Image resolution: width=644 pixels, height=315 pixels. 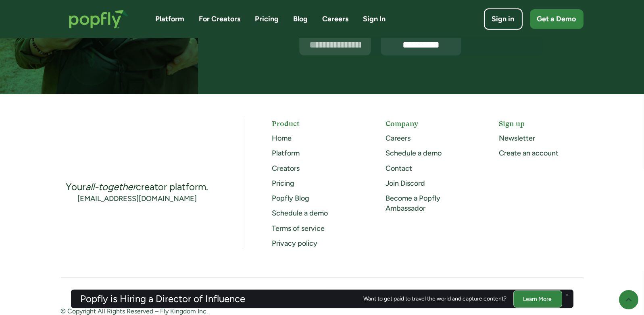 I want to click on a: For Creators, so click(x=220, y=19).